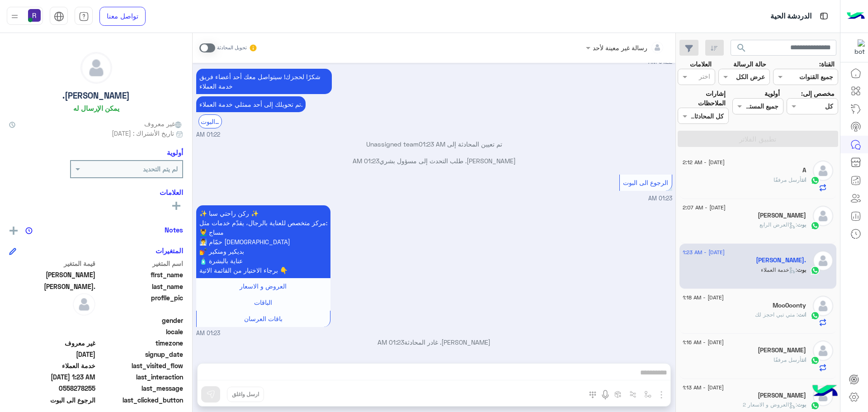 This screenshot has width=868, height=412. I want to click on h5: ابو عبدالله, so click(782, 350).